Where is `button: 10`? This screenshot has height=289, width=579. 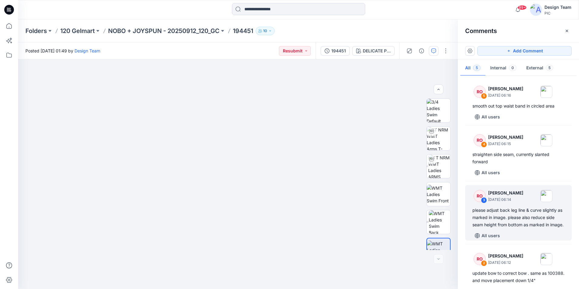 button: 10 is located at coordinates (265, 31).